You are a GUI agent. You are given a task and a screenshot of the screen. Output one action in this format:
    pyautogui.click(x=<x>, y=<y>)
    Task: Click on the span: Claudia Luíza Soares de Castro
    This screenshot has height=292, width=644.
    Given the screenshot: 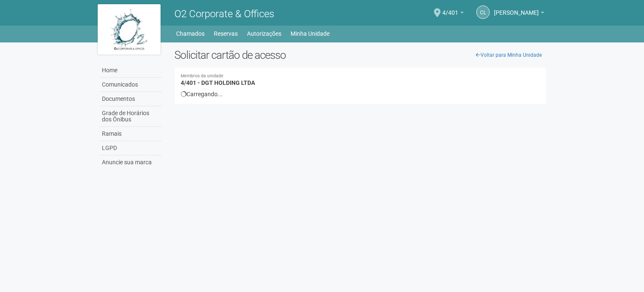 What is the action you would take?
    pyautogui.click(x=516, y=8)
    